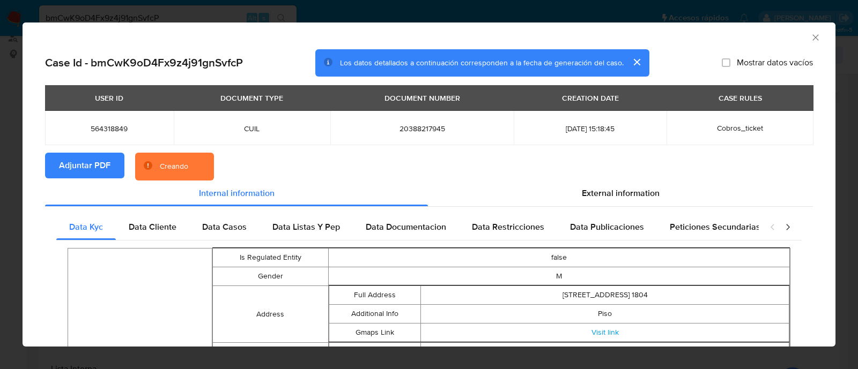  Describe the element at coordinates (422, 98) in the screenshot. I see `div: DOCUMENT NUMBER` at that location.